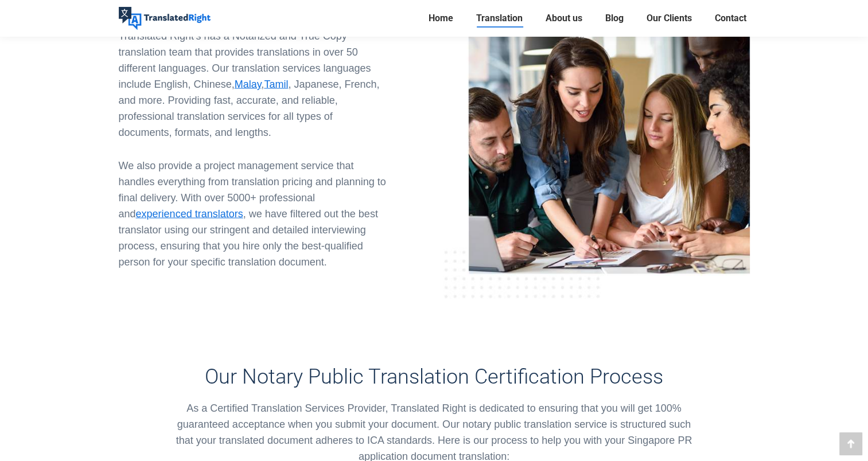 Image resolution: width=868 pixels, height=461 pixels. I want to click on a: About us, so click(564, 19).